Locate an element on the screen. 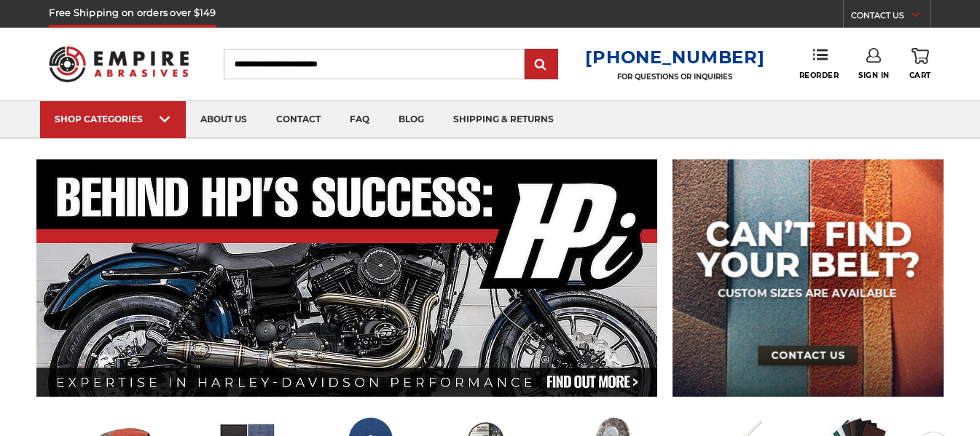 The width and height of the screenshot is (980, 436). a: faq is located at coordinates (359, 119).